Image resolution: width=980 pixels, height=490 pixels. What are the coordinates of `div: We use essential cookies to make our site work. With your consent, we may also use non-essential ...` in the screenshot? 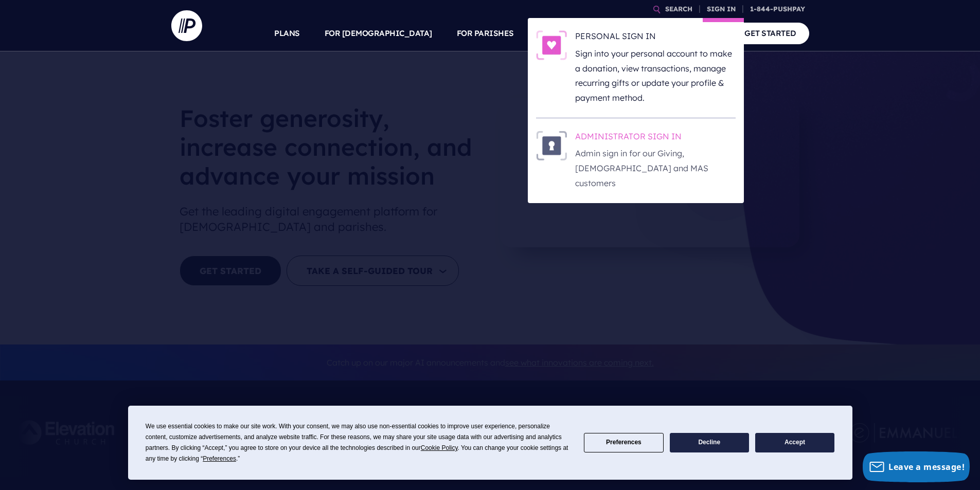 It's located at (358, 443).